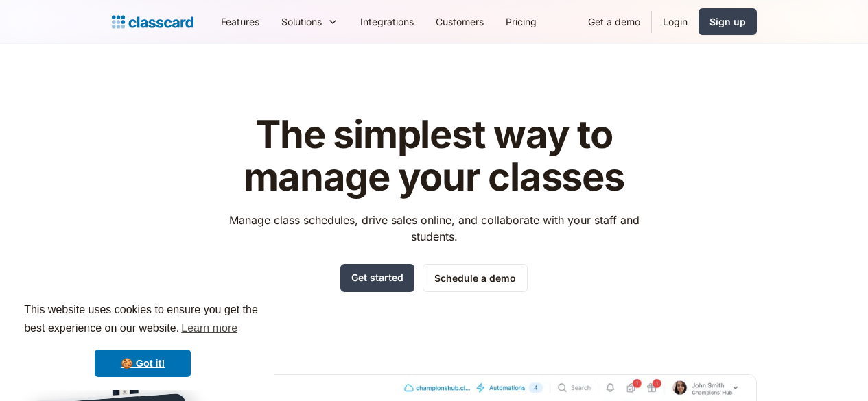 The image size is (868, 401). I want to click on a: Login, so click(675, 22).